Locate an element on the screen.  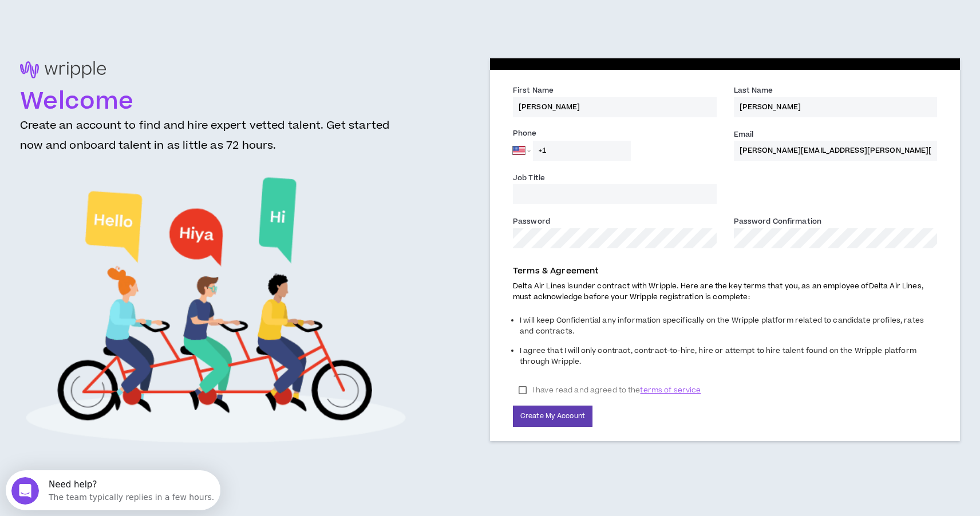
span: terms of service is located at coordinates (670, 390).